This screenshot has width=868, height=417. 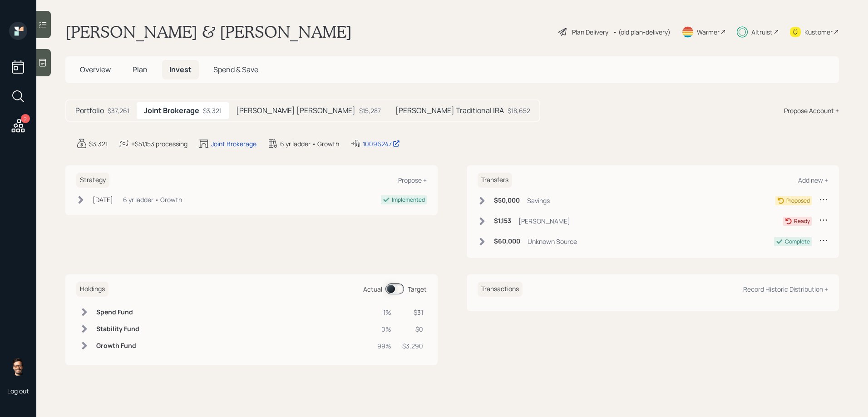 I want to click on div: +$51,153 processing, so click(x=159, y=144).